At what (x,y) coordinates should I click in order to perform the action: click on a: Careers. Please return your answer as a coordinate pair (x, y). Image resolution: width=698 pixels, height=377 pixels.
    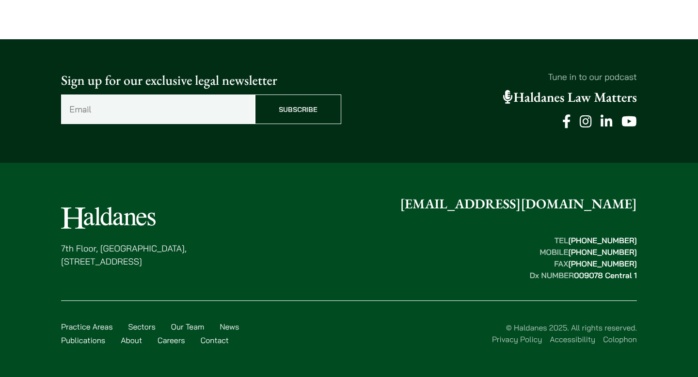
    Looking at the image, I should click on (171, 340).